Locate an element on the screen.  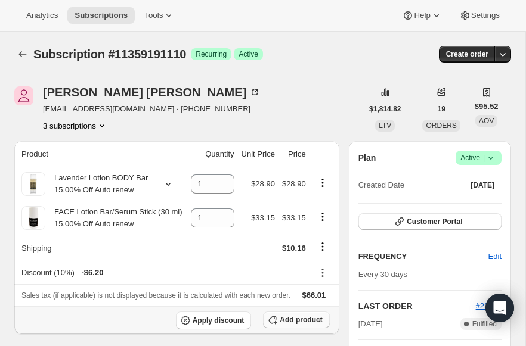
button: Apply discount is located at coordinates (213, 321).